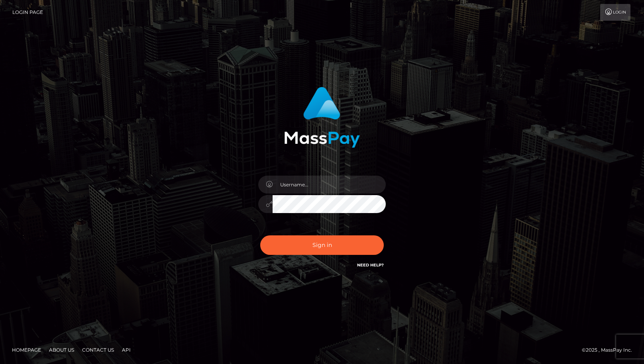 Image resolution: width=644 pixels, height=364 pixels. Describe the element at coordinates (322, 245) in the screenshot. I see `button: Sign in` at that location.